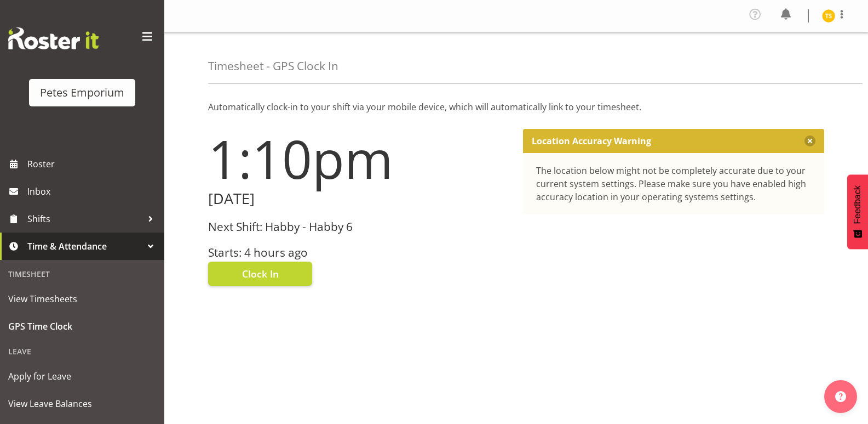 This screenshot has height=424, width=868. Describe the element at coordinates (260, 273) in the screenshot. I see `button: Clock In` at that location.